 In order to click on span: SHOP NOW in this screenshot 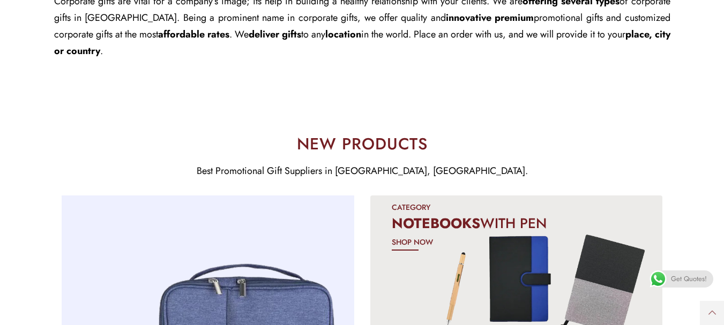, I will do `click(412, 242)`.